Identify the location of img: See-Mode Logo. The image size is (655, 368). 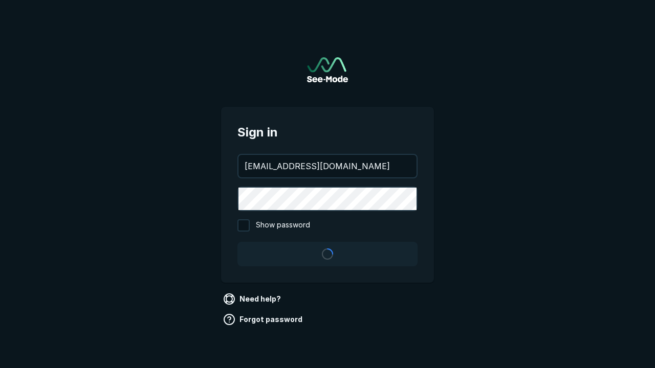
(327, 70).